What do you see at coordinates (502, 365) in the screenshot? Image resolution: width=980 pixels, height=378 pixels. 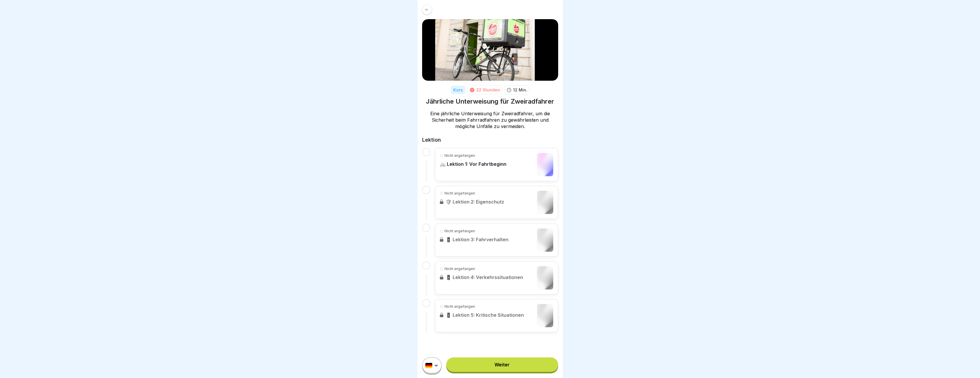 I see `a: Weiter` at bounding box center [502, 365].